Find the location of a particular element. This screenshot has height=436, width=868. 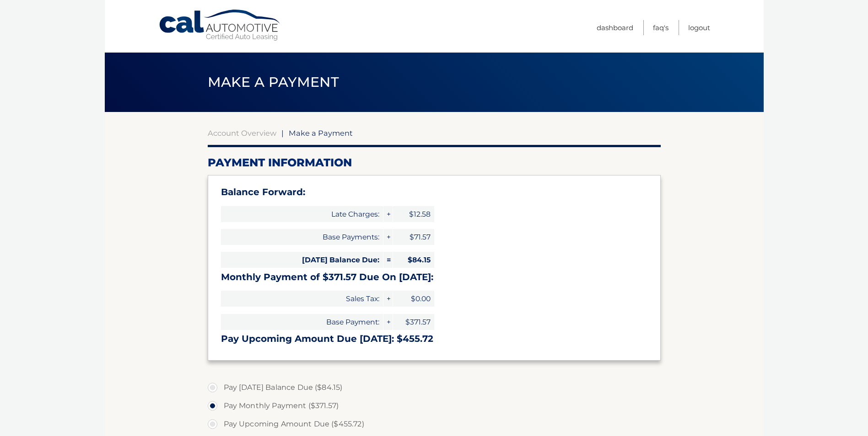

span: $12.58 is located at coordinates (414, 214).